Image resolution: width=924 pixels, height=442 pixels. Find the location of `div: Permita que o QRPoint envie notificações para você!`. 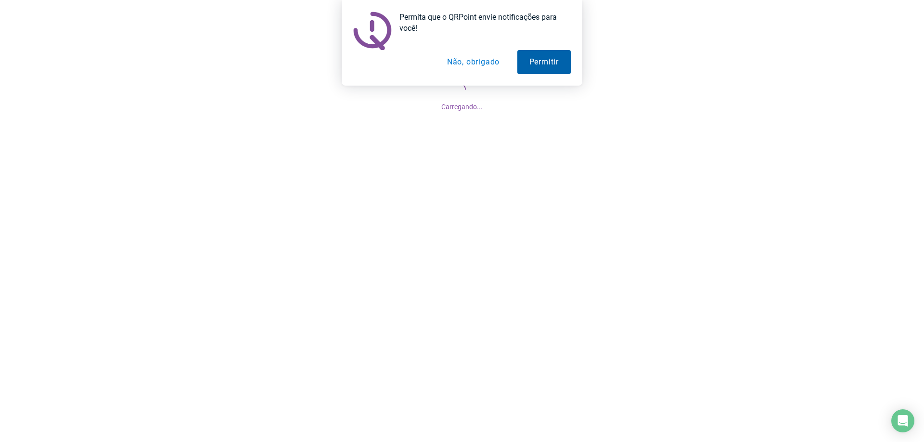

div: Permita que o QRPoint envie notificações para você! is located at coordinates (481, 23).